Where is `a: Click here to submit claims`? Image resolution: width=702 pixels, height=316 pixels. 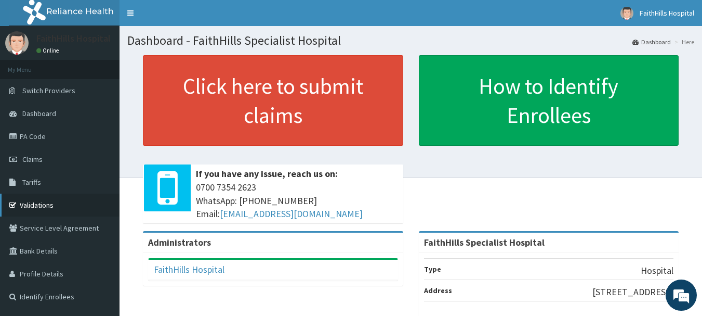
a: Click here to submit claims is located at coordinates (273, 100).